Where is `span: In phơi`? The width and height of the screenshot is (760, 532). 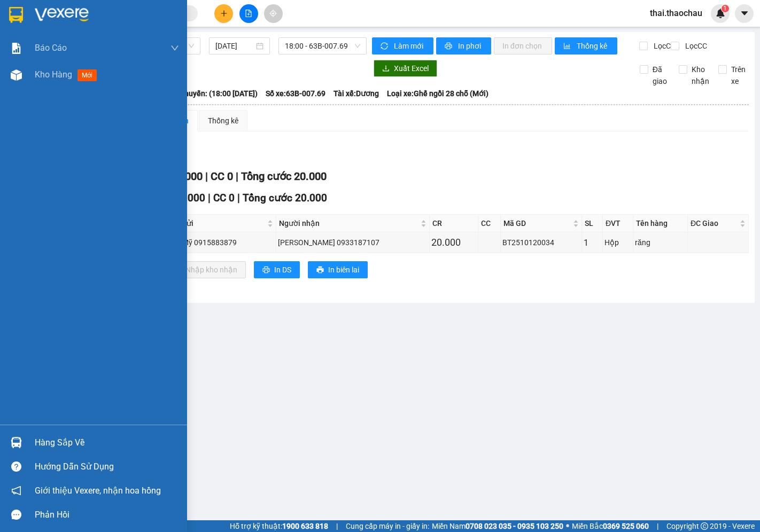 span: In phơi is located at coordinates (470, 46).